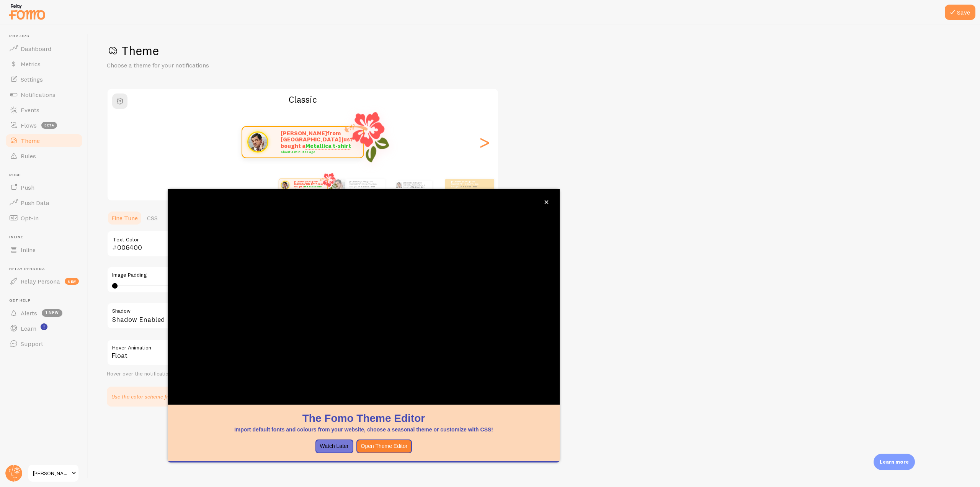 The image size is (980, 487). What do you see at coordinates (31, 64) in the screenshot?
I see `span: Metrics` at bounding box center [31, 64].